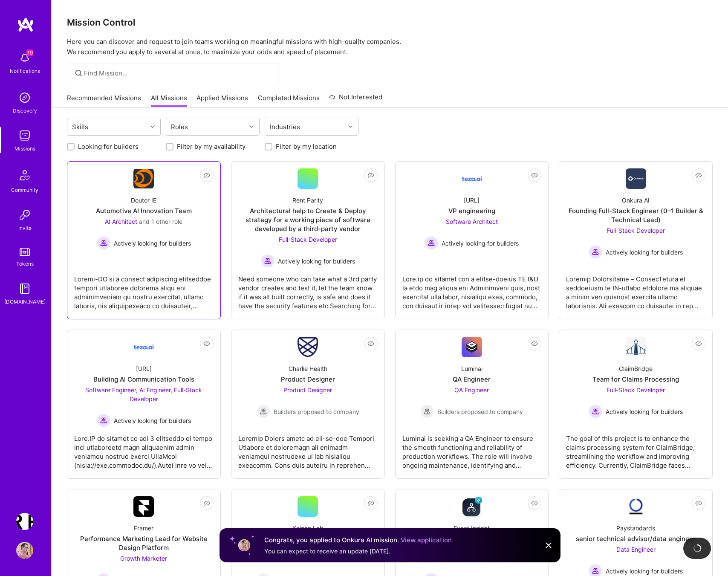 Image resolution: width=728 pixels, height=576 pixels. I want to click on img: User Avatar, so click(24, 551).